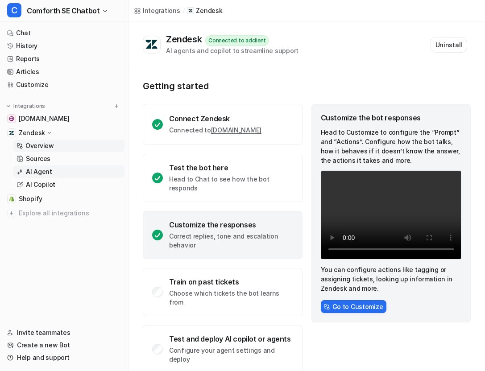 The image size is (485, 371). Describe the element at coordinates (152, 45) in the screenshot. I see `img: Zendesk logo` at that location.